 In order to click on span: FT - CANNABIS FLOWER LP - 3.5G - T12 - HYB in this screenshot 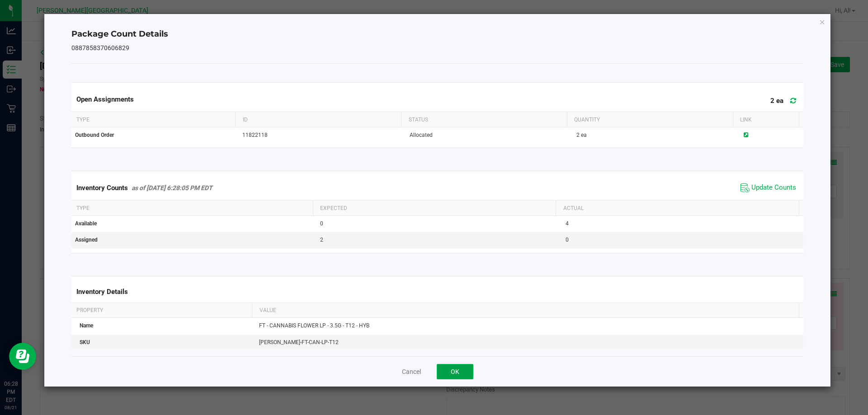, I will do `click(314, 325)`.